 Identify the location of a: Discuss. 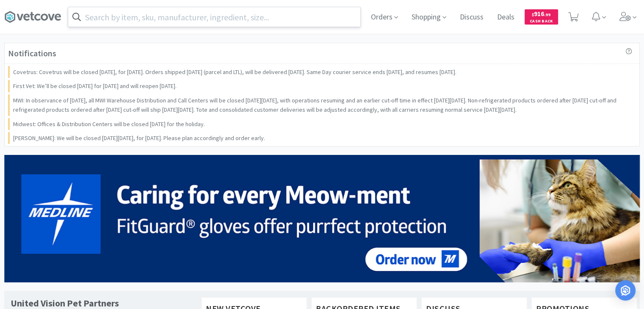
(472, 17).